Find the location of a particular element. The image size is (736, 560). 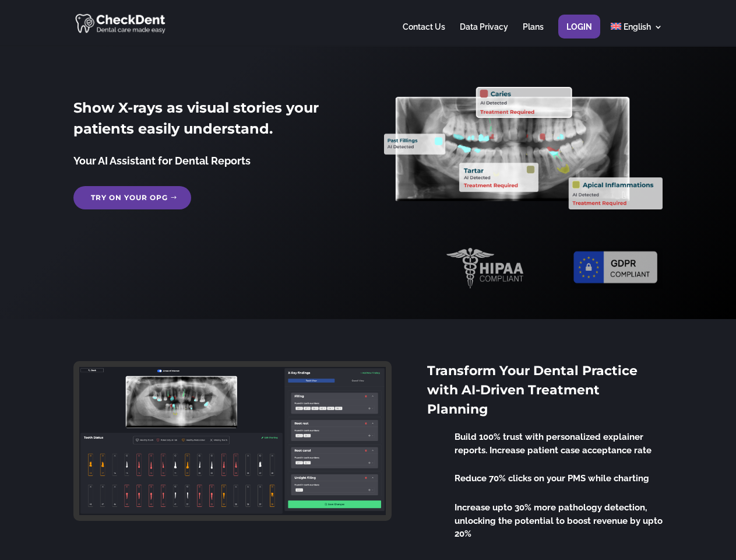

a: Try on your OPG is located at coordinates (132, 197).